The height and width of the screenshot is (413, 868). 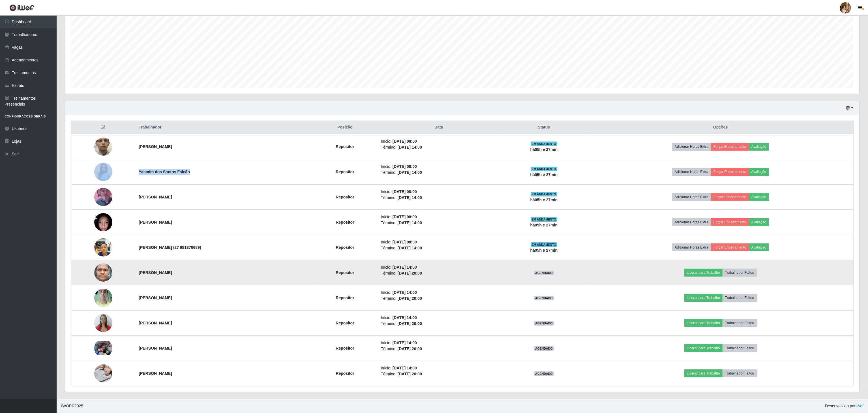 What do you see at coordinates (844, 406) in the screenshot?
I see `span: Desenvolvido por` at bounding box center [844, 406].